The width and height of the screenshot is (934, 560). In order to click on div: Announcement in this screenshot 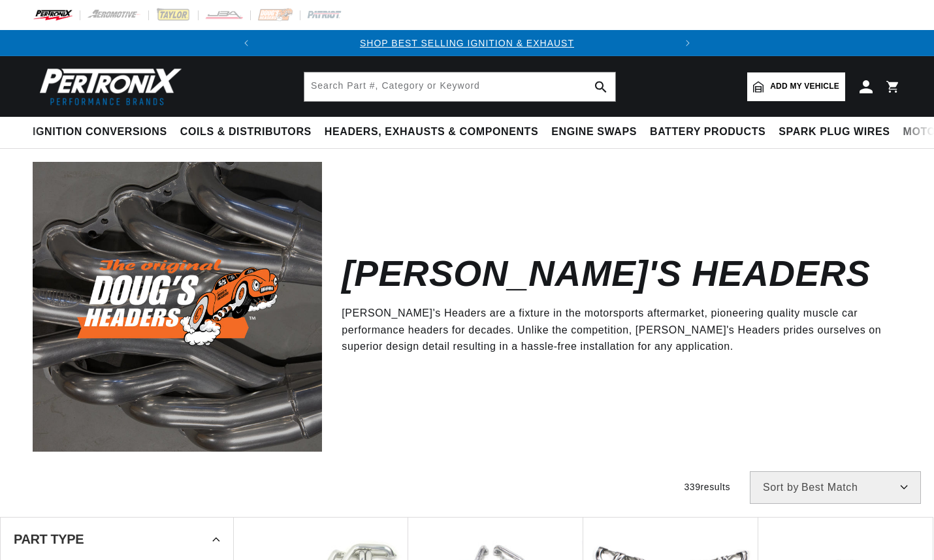, I will do `click(467, 43)`.